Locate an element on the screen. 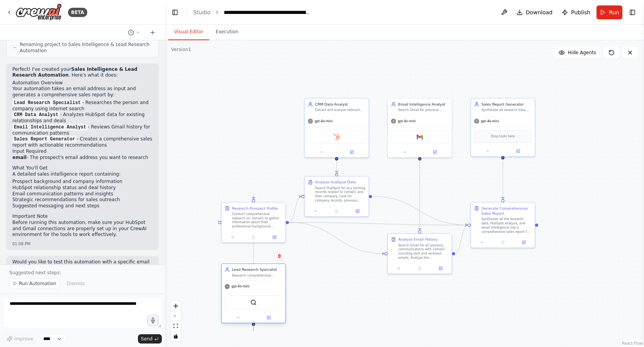 The width and height of the screenshot is (644, 347). button: Click to speak your automation idea is located at coordinates (153, 320).